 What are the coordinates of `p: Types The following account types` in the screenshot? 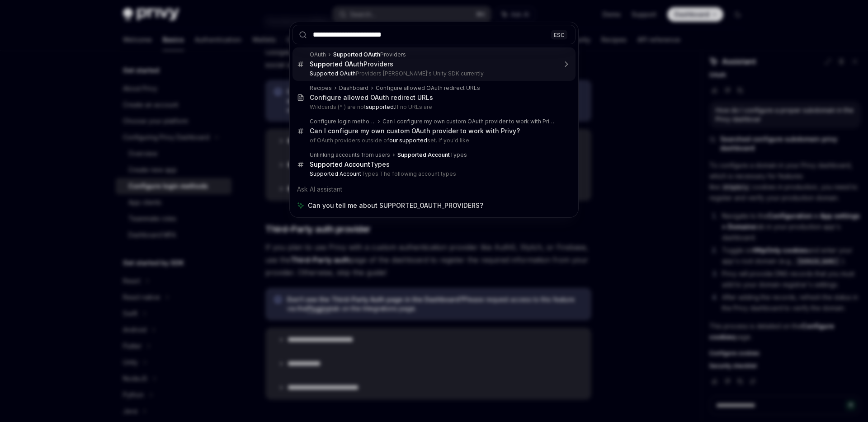 It's located at (433, 174).